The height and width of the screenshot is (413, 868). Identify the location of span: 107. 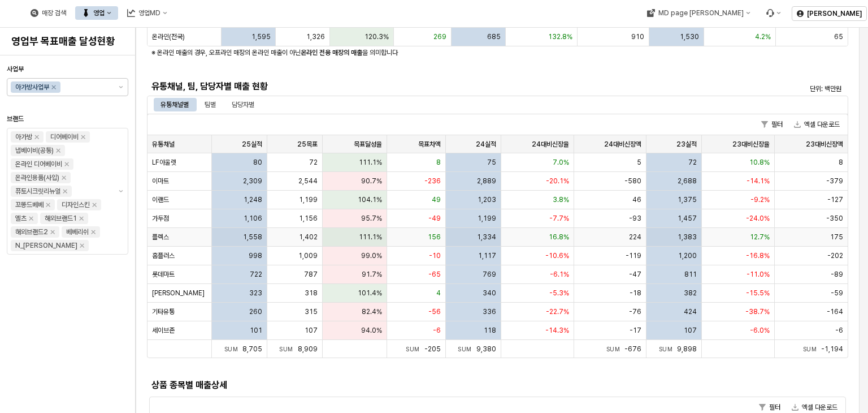
(311, 330).